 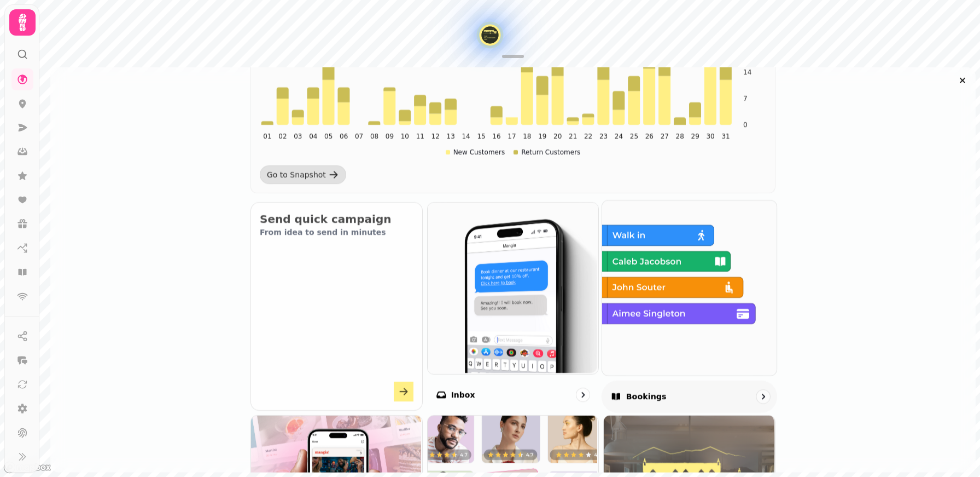 I want to click on tspan: 31, so click(x=725, y=136).